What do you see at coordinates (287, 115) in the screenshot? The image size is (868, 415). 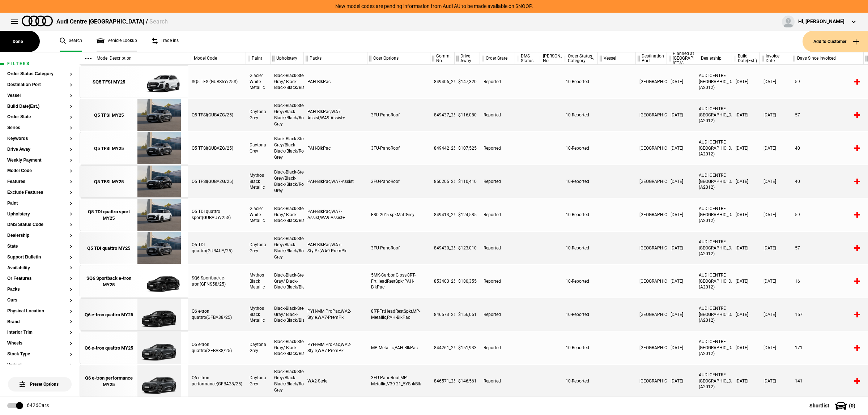 I see `div: Black-Black-Steel Grey/Black-Black/Black/Rock Grey` at bounding box center [287, 115].